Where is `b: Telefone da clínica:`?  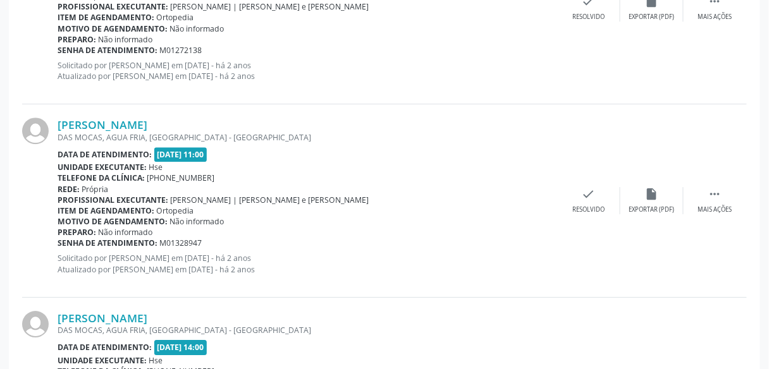 b: Telefone da clínica: is located at coordinates (101, 178).